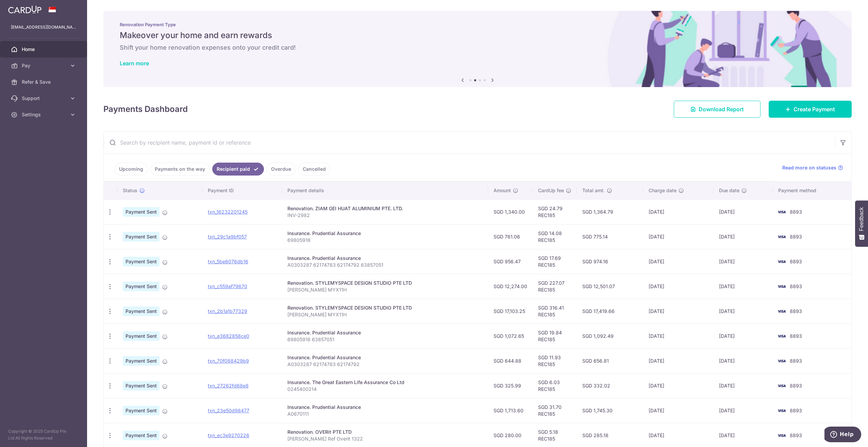 The height and width of the screenshot is (447, 868). I want to click on td: SGD 332.02, so click(610, 385).